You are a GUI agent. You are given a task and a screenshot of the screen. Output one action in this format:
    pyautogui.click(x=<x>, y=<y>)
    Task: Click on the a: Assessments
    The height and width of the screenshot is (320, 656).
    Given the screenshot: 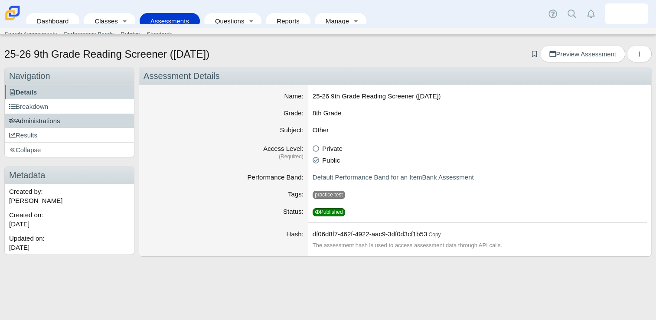 What is the action you would take?
    pyautogui.click(x=170, y=21)
    